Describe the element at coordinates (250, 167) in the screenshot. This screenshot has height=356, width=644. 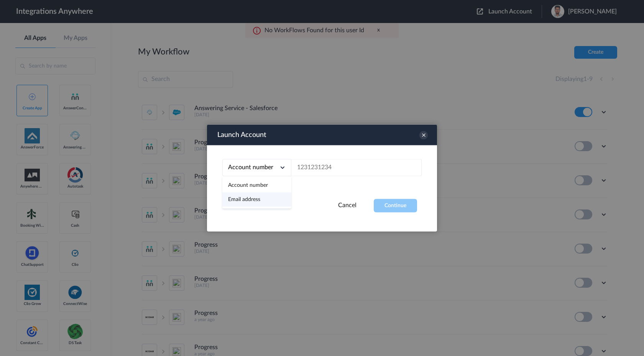
I see `span: Account number` at that location.